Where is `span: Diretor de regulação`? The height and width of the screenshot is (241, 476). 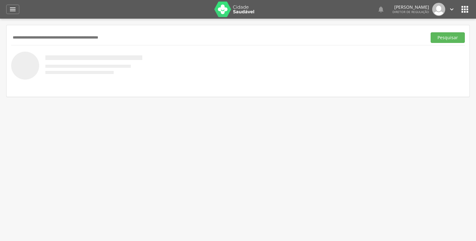 span: Diretor de regulação is located at coordinates (410, 12).